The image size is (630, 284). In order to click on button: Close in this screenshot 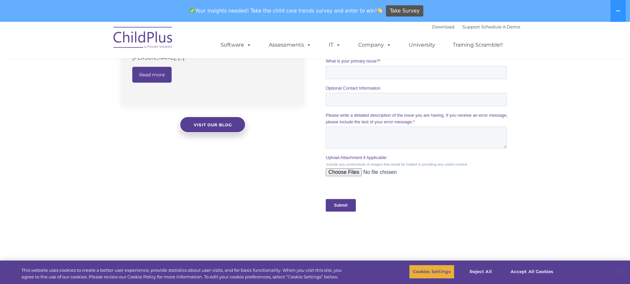, I will do `click(619, 272)`.